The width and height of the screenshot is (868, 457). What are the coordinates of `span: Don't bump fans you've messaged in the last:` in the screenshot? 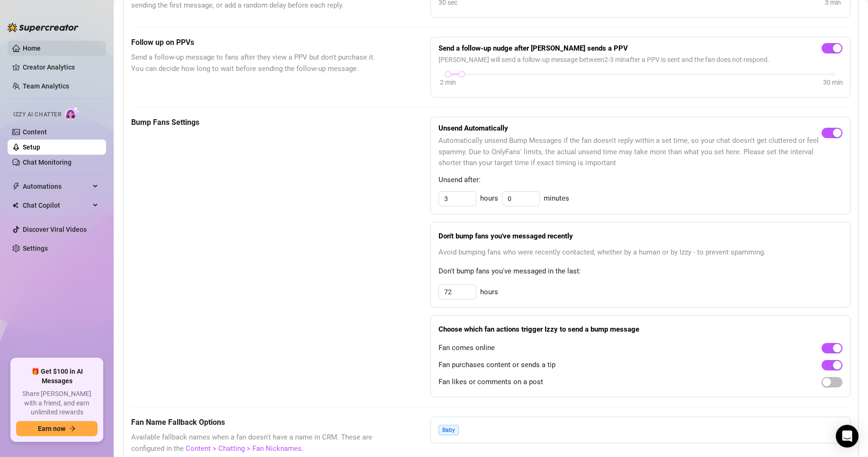 It's located at (640, 271).